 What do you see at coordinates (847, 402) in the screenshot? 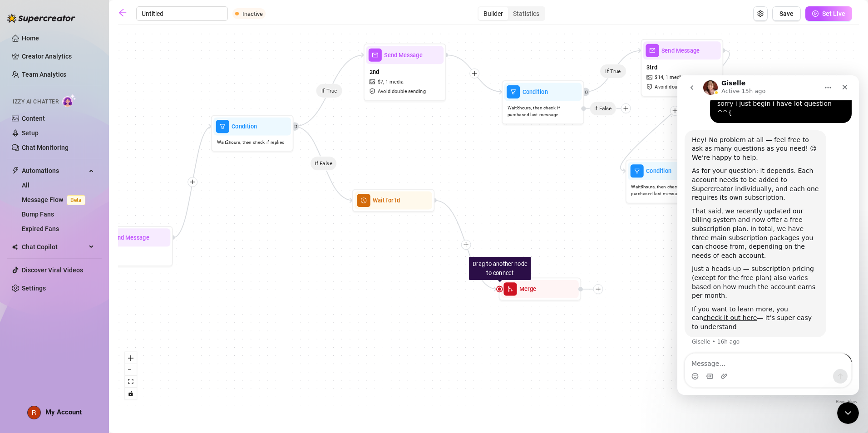
I see `a: React Flow attribution` at bounding box center [847, 402].